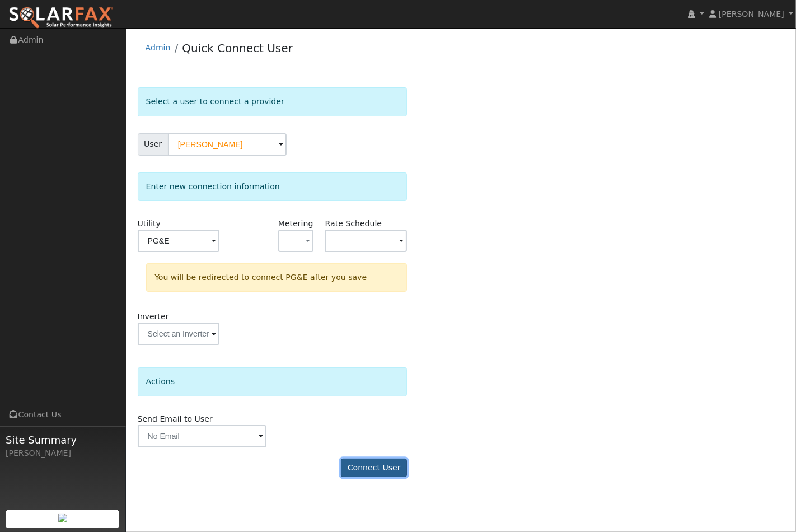 This screenshot has width=796, height=532. I want to click on label: Rate Schedule, so click(353, 223).